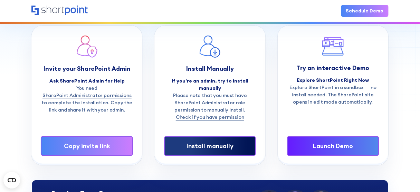 The height and width of the screenshot is (192, 420). I want to click on div: Launch Demo, so click(333, 146).